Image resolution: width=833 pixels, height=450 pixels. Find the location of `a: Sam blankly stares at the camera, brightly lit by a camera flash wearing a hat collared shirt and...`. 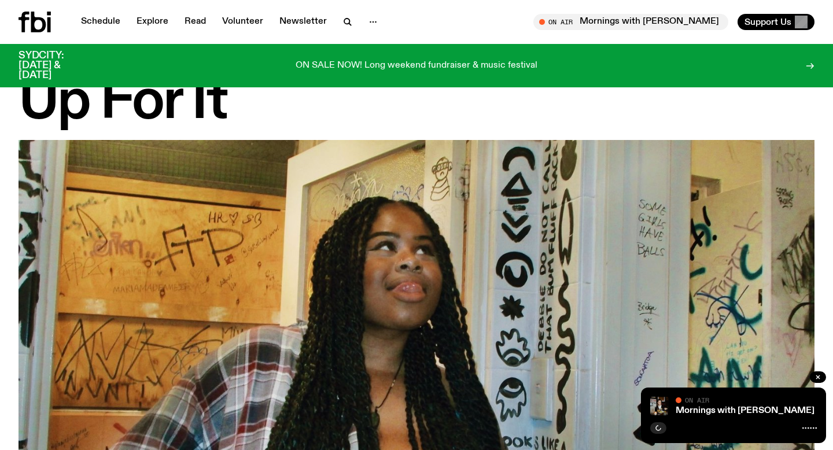

a: Sam blankly stares at the camera, brightly lit by a camera flash wearing a hat collared shirt and... is located at coordinates (659, 406).